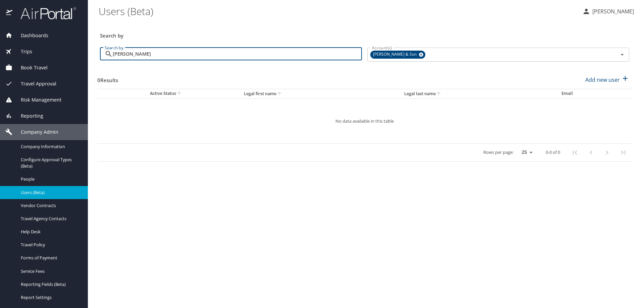 The height and width of the screenshot is (308, 644). I want to click on span: Travel Approval, so click(34, 83).